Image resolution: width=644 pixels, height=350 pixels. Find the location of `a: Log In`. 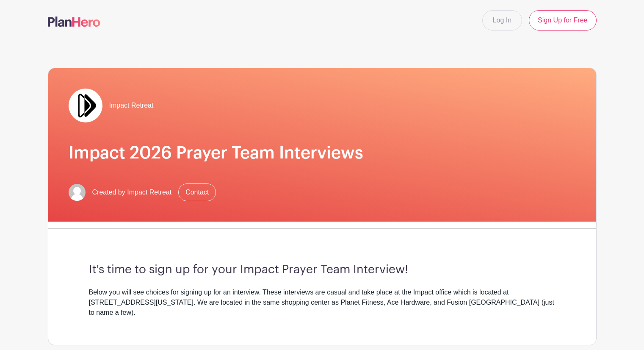

a: Log In is located at coordinates (502, 20).